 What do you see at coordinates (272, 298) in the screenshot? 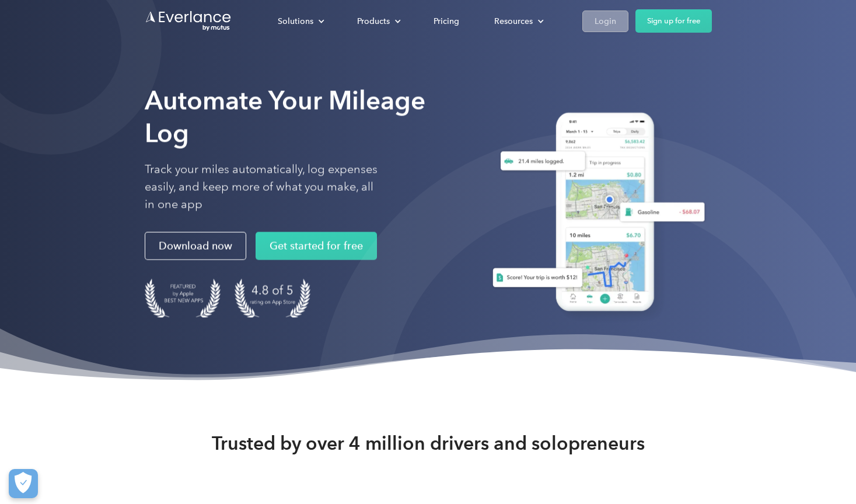
I see `img: 4.9 out of 5 stars on the app store` at bounding box center [272, 298].